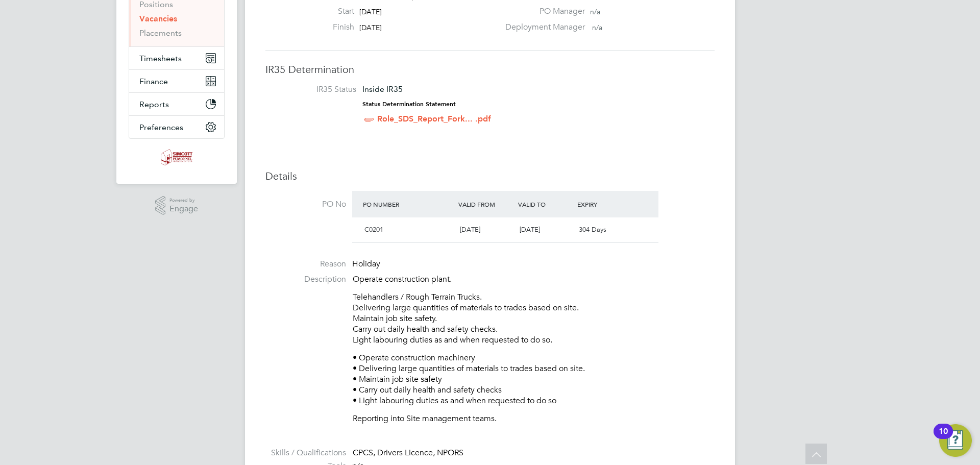  Describe the element at coordinates (183, 200) in the screenshot. I see `span: Powered by` at that location.